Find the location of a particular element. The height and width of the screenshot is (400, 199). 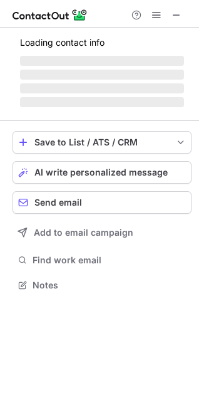

p: Loading contact info is located at coordinates (102, 43).